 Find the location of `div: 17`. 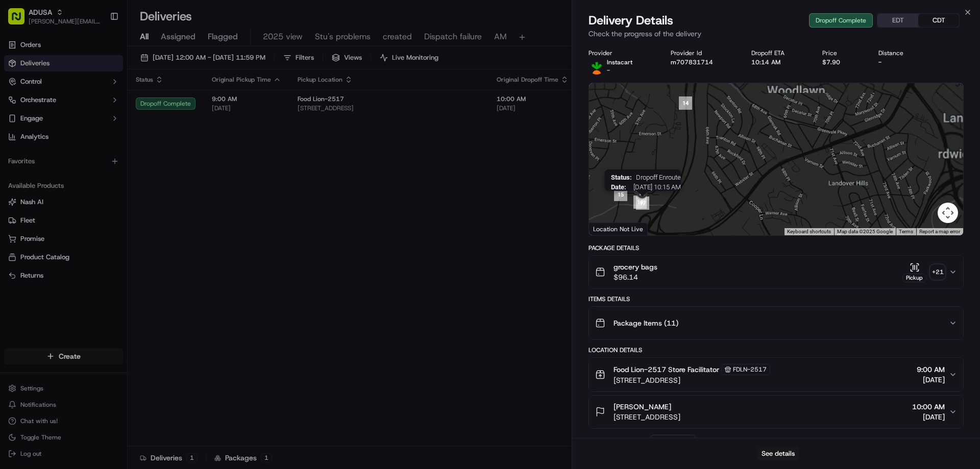

div: 17 is located at coordinates (643, 203).